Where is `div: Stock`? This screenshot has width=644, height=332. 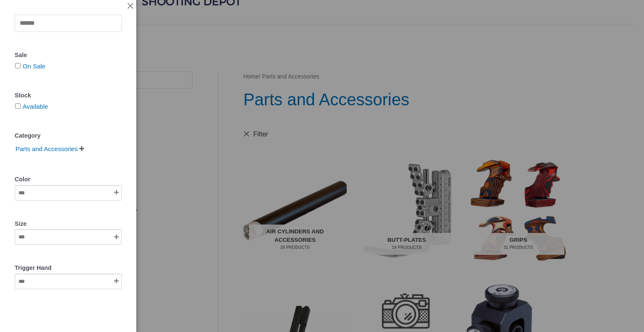 div: Stock is located at coordinates (68, 95).